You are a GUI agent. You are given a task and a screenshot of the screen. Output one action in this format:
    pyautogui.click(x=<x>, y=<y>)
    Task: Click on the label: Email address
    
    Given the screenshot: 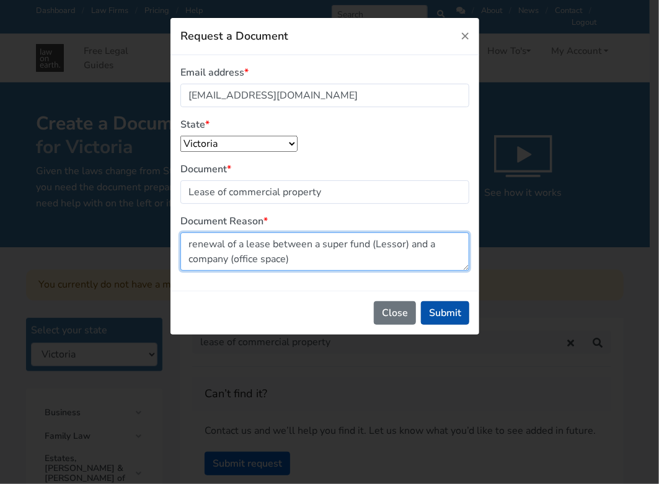 What is the action you would take?
    pyautogui.click(x=214, y=72)
    